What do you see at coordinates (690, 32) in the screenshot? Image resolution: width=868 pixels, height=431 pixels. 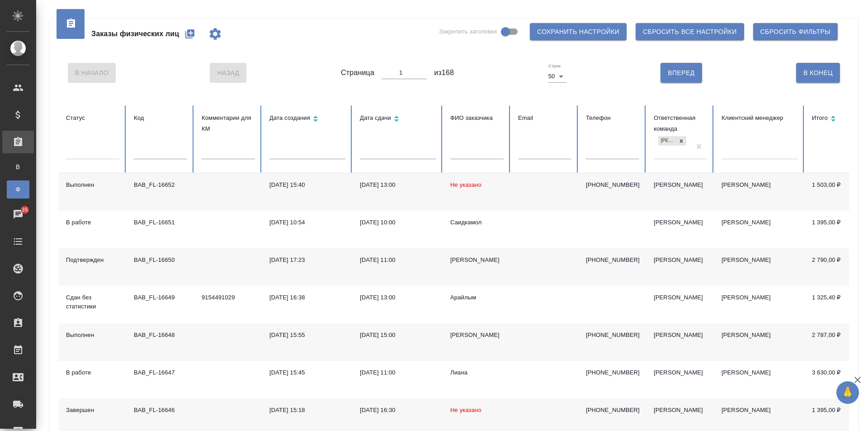 I see `button: Сбросить все настройки` at bounding box center [690, 32].